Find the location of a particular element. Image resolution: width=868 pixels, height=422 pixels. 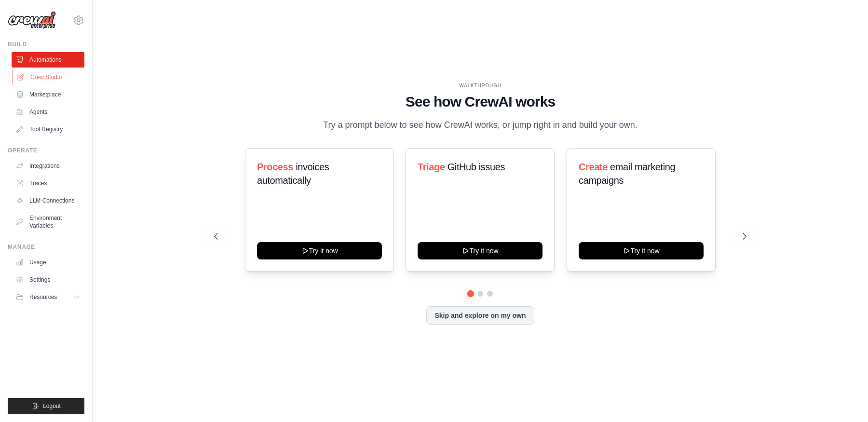

img: Logo is located at coordinates (32, 20).